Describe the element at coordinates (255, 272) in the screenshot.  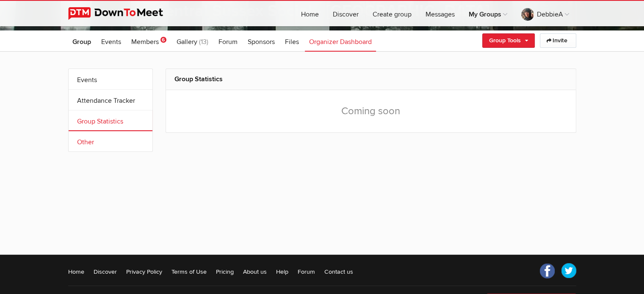
I see `a: About us` at that location.